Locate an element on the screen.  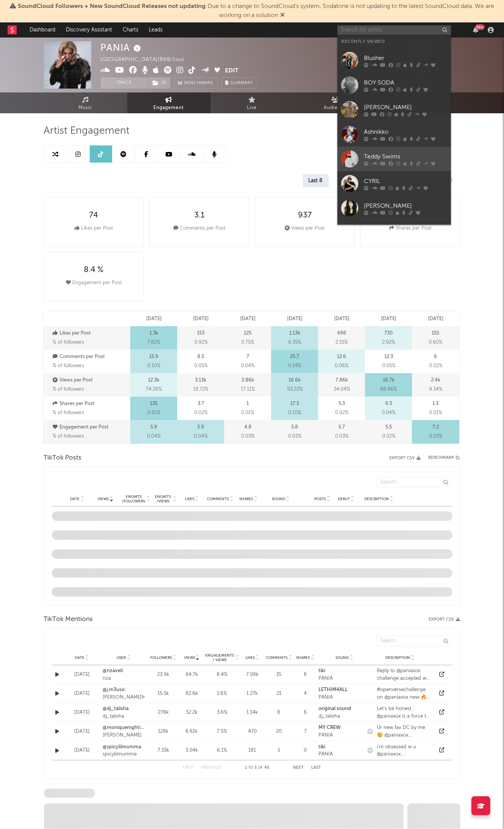
a: @nzaveli is located at coordinates (124, 670).